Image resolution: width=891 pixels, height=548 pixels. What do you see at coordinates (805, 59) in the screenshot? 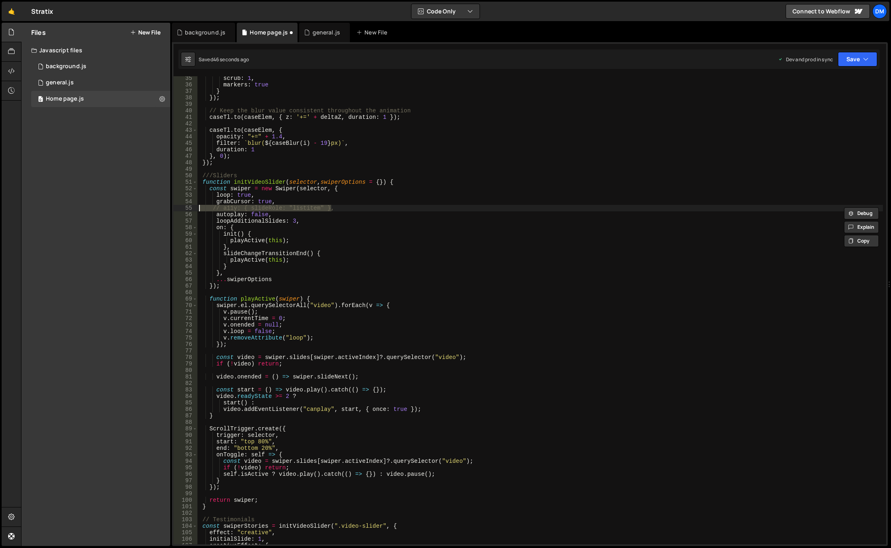
I see `div: Dev and prod in sync` at bounding box center [805, 59].